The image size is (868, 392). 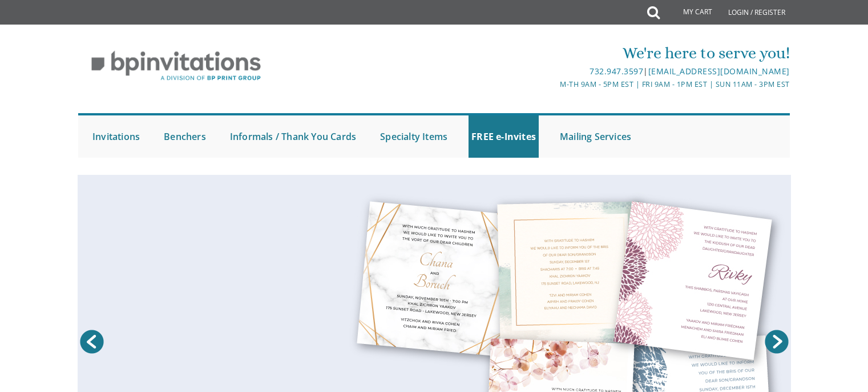 I want to click on a: Prev, so click(x=92, y=342).